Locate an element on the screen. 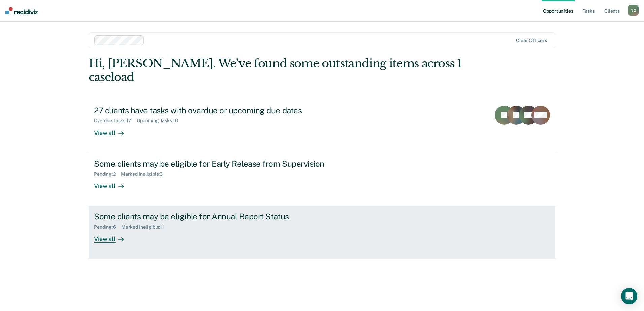 The height and width of the screenshot is (311, 644). div: Pending : 2 is located at coordinates (108, 174).